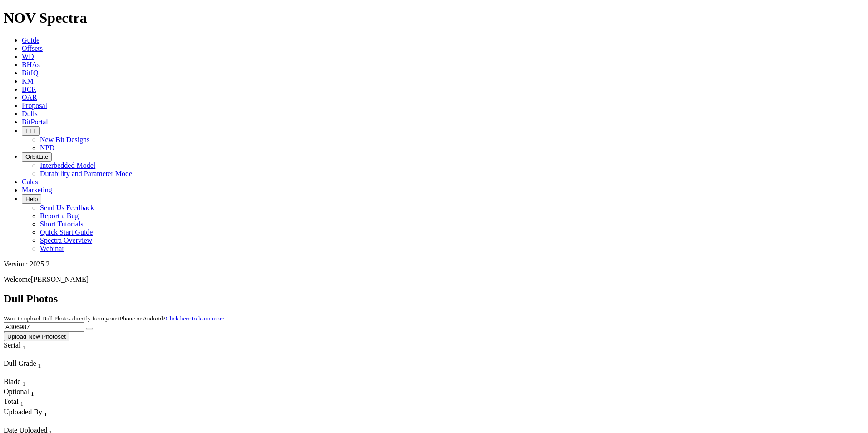  Describe the element at coordinates (29, 97) in the screenshot. I see `span: OAR` at that location.